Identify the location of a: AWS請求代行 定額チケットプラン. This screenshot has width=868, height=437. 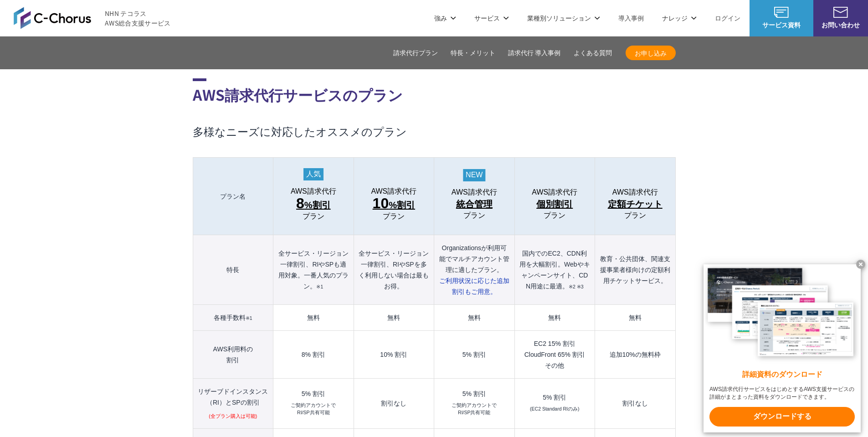
(635, 204).